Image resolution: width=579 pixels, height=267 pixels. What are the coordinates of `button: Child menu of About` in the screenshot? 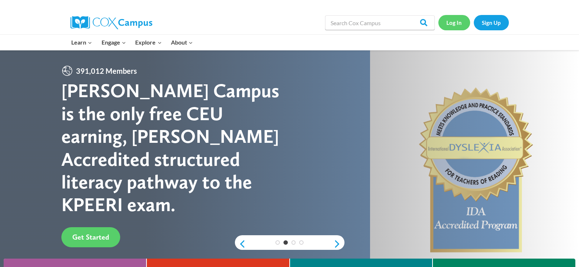 It's located at (182, 42).